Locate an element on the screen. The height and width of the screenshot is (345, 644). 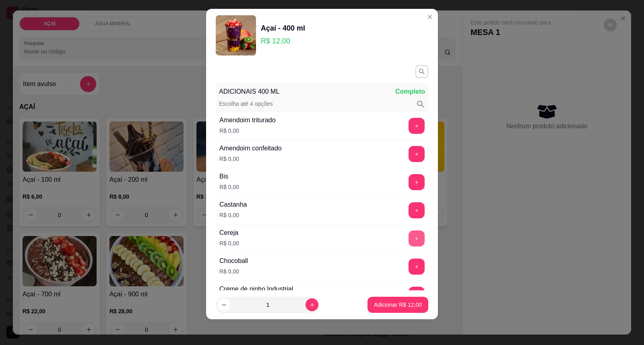
img: product-image is located at coordinates (236, 35).